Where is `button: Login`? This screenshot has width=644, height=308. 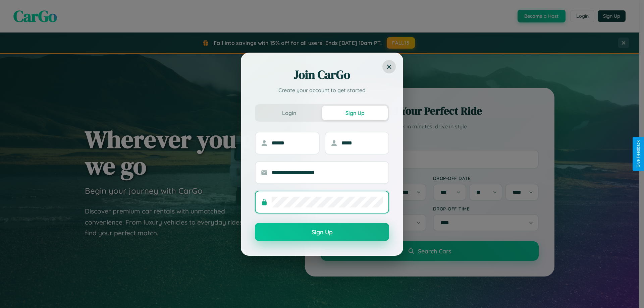 button: Login is located at coordinates (289, 113).